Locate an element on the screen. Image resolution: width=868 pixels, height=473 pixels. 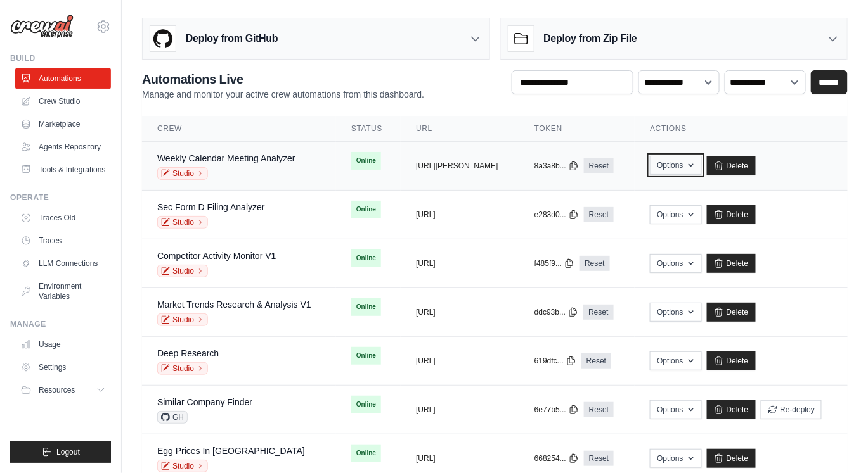
div: Build is located at coordinates (60, 58).